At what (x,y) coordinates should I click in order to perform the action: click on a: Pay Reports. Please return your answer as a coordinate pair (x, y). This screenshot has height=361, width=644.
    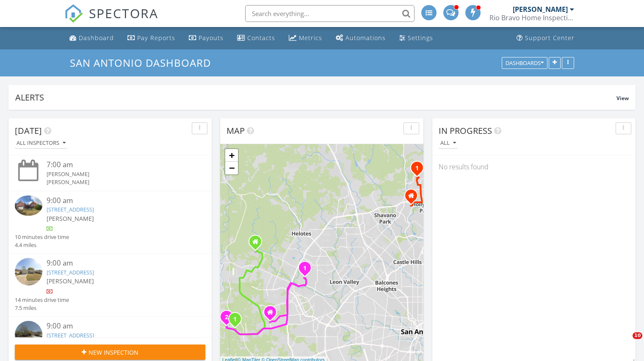
    Looking at the image, I should click on (151, 38).